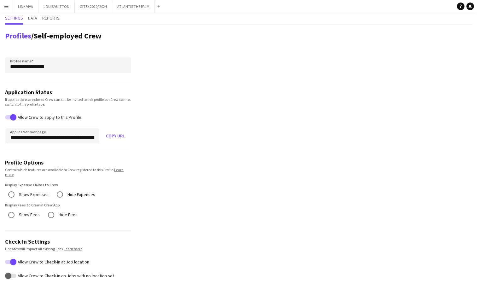 The width and height of the screenshot is (477, 283). What do you see at coordinates (68, 102) in the screenshot?
I see `div: If applications are closed Crew can still be invited to this profile but Crew cannot switch to th...` at bounding box center [68, 102].